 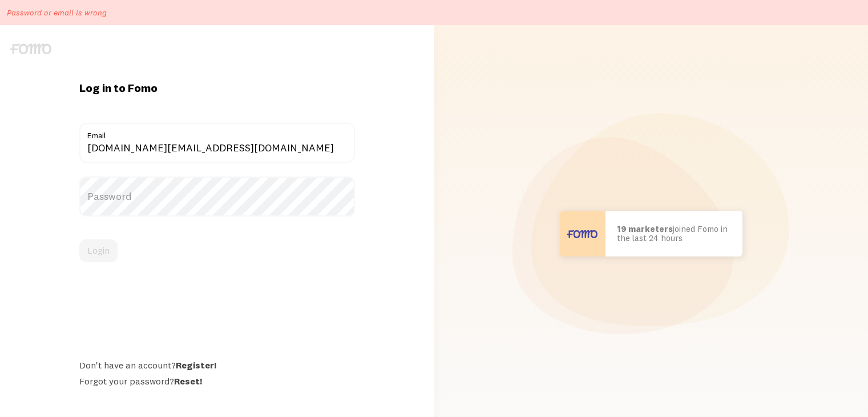 What do you see at coordinates (645, 229) in the screenshot?
I see `b: 19 marketers` at bounding box center [645, 229].